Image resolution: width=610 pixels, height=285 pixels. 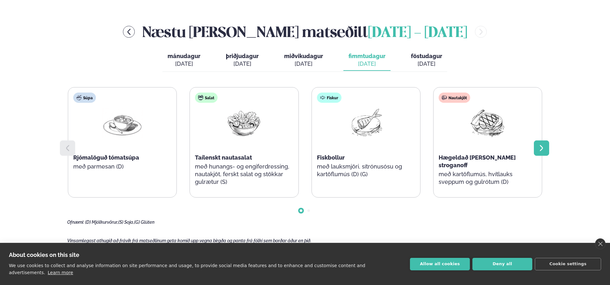 I want to click on p: með kartöflumús, hvítlauks sveppum og gulrótum (D), so click(x=488, y=178).